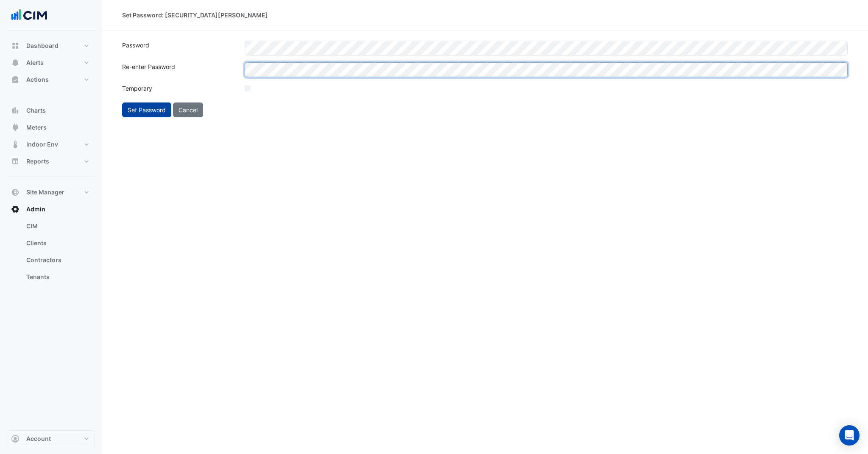 This screenshot has height=454, width=868. Describe the element at coordinates (146, 110) in the screenshot. I see `button: Set Password` at that location.